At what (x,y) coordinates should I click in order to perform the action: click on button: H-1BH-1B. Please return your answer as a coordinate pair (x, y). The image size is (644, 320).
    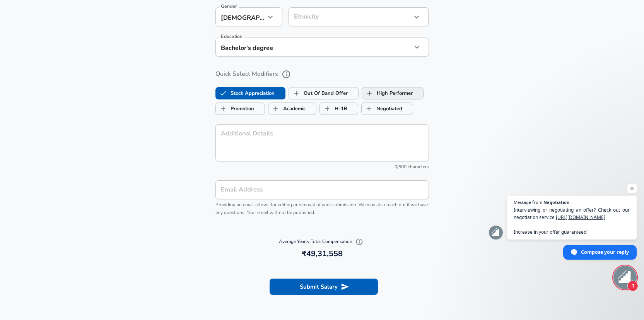
    Looking at the image, I should click on (339, 109).